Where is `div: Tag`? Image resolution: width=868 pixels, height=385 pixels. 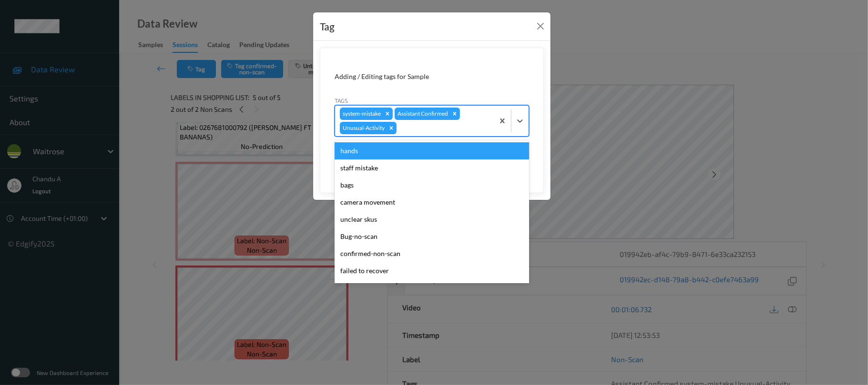
div: Tag is located at coordinates (327, 27).